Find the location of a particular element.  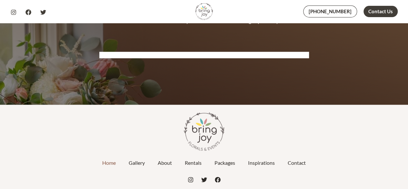

a: Inspirations is located at coordinates (261, 162).